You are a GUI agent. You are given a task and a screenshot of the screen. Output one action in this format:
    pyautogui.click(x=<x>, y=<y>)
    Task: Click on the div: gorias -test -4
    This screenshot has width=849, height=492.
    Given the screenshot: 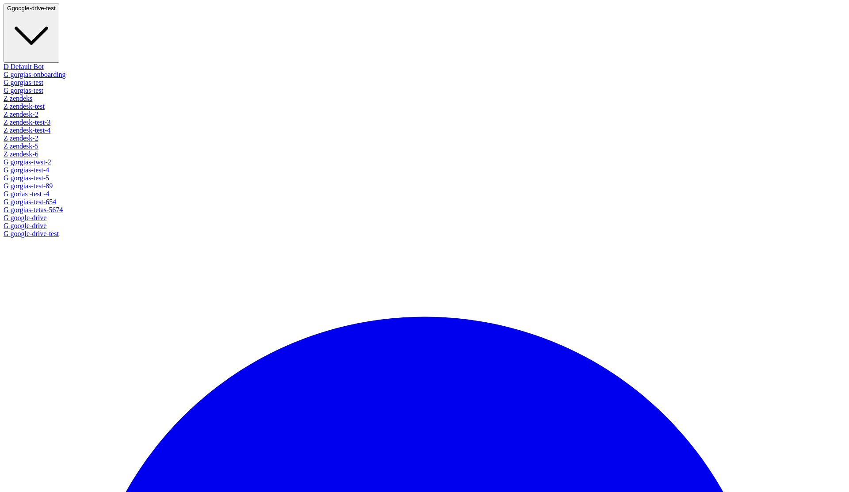 What is the action you would take?
    pyautogui.click(x=424, y=194)
    